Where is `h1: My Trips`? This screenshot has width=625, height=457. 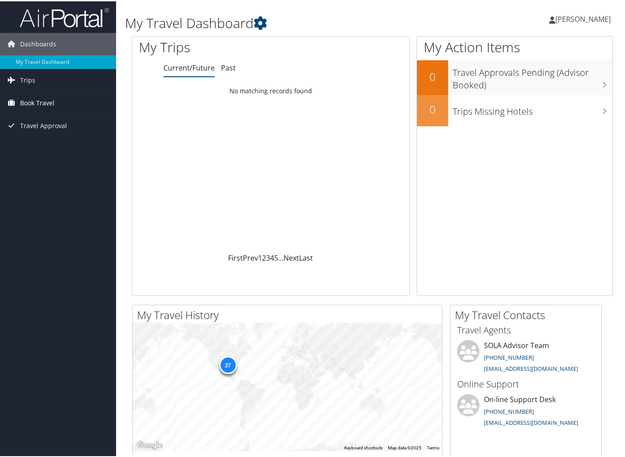
h1: My Trips is located at coordinates (213, 46).